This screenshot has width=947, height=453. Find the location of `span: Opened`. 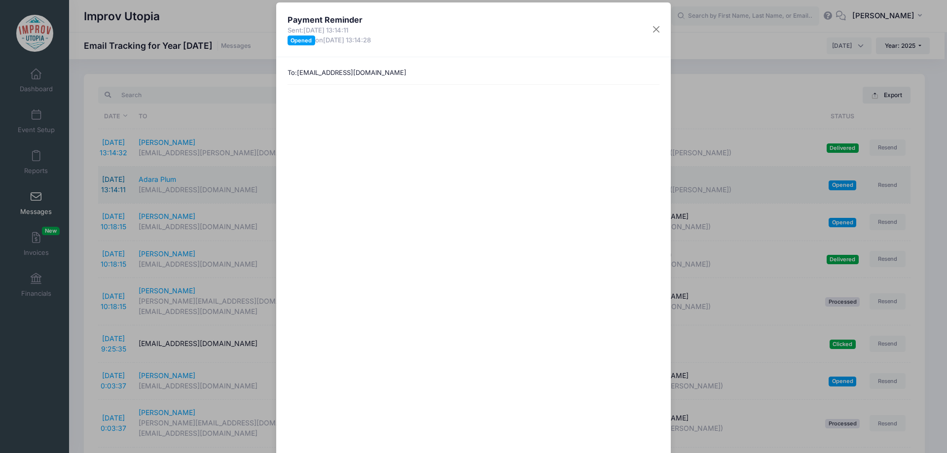

span: Opened is located at coordinates (301, 40).